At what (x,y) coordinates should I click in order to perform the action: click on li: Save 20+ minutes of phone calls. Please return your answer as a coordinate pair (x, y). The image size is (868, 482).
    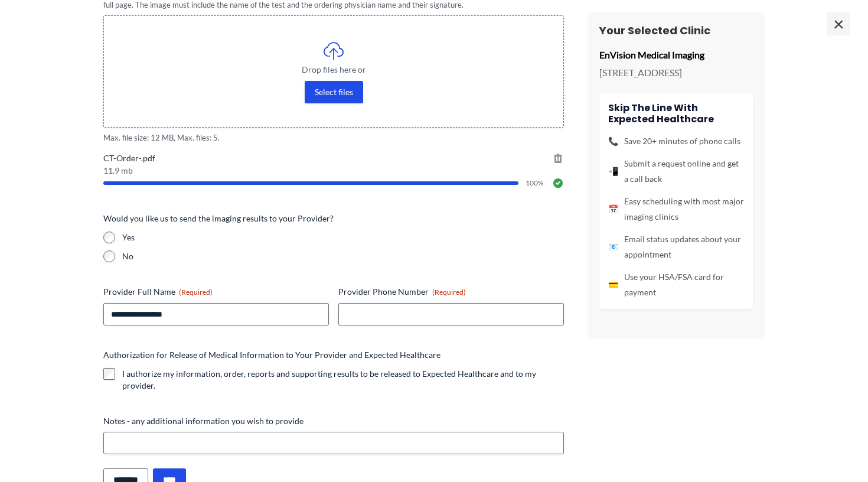
    Looking at the image, I should click on (676, 141).